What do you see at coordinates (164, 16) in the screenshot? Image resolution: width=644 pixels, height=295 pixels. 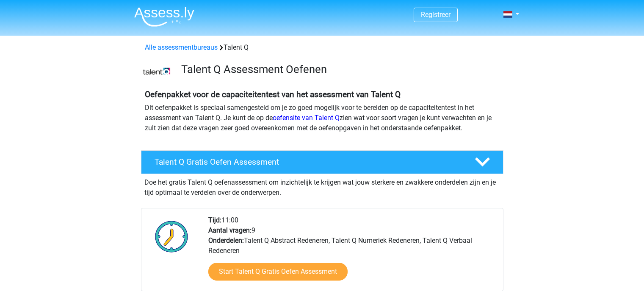 I see `img: Assessly` at bounding box center [164, 16].